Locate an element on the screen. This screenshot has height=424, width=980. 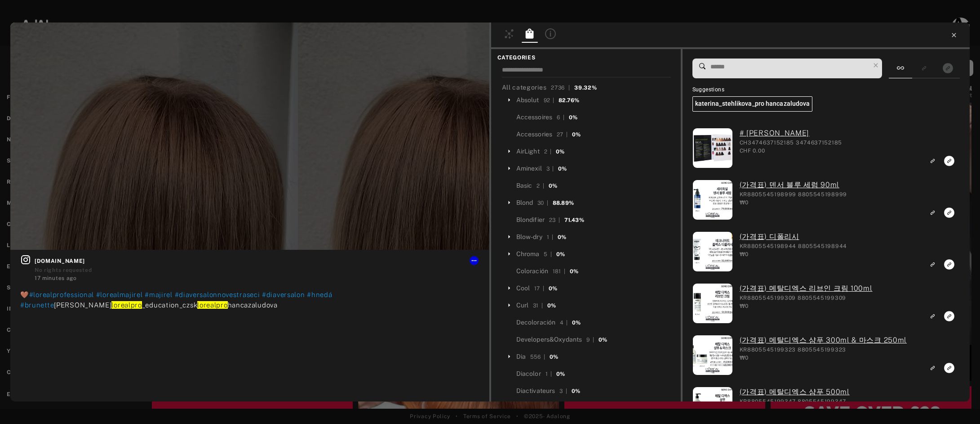
div: Cool is located at coordinates (523, 288).